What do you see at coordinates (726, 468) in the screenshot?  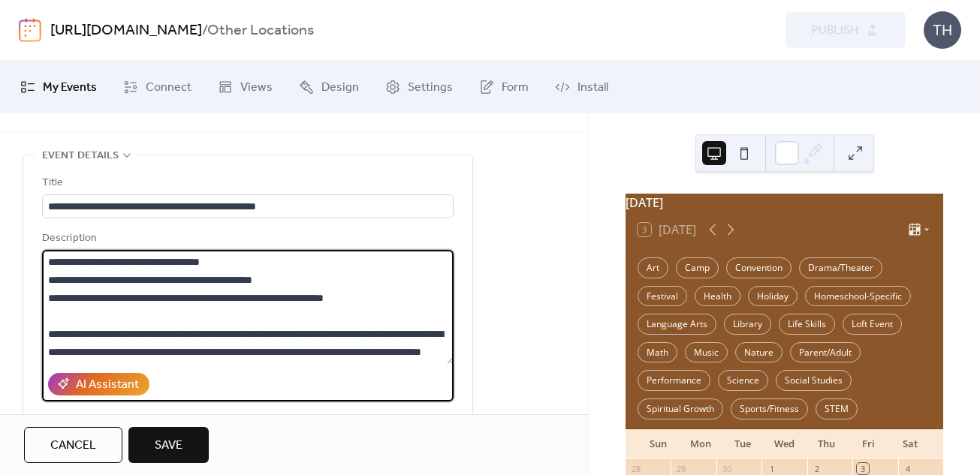 I see `div: 30` at bounding box center [726, 468].